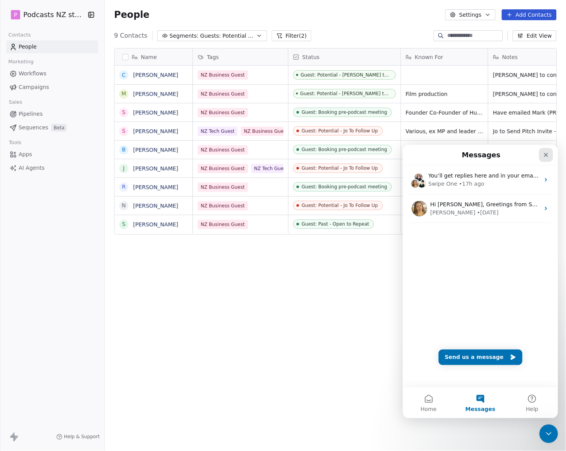 The width and height of the screenshot is (566, 451). What do you see at coordinates (25, 154) in the screenshot?
I see `span: Apps` at bounding box center [25, 154].